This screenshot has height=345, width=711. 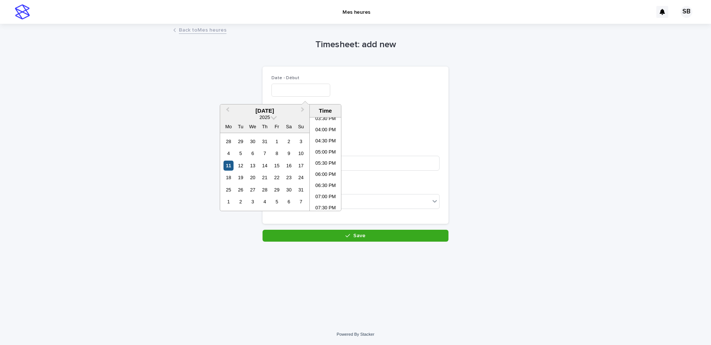 What do you see at coordinates (228, 141) in the screenshot?
I see `div: Choose Monday, 28 July 2025` at bounding box center [228, 141].